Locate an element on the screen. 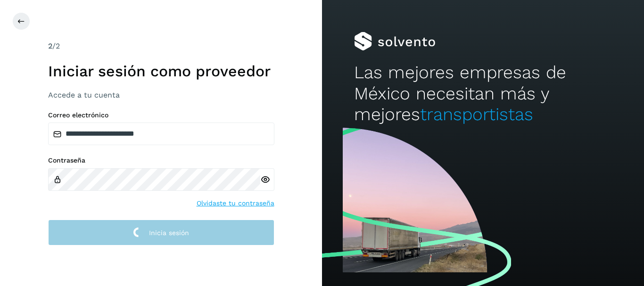 This screenshot has width=644, height=286. span: 2 is located at coordinates (50, 46).